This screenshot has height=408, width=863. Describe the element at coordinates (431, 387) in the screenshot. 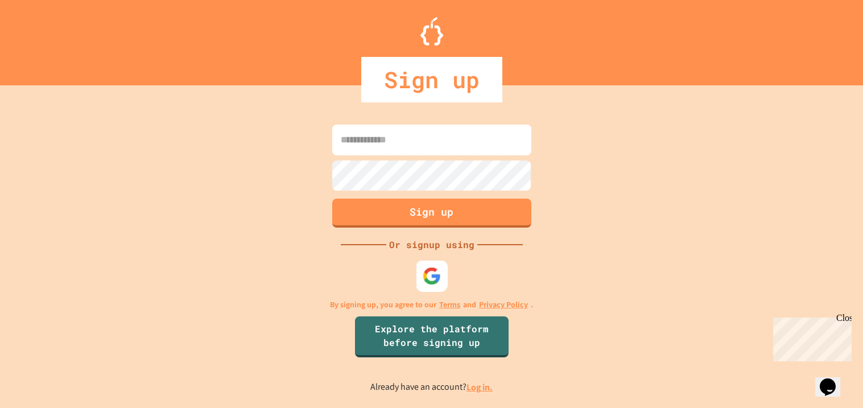

I see `p: Already have an account?` at that location.